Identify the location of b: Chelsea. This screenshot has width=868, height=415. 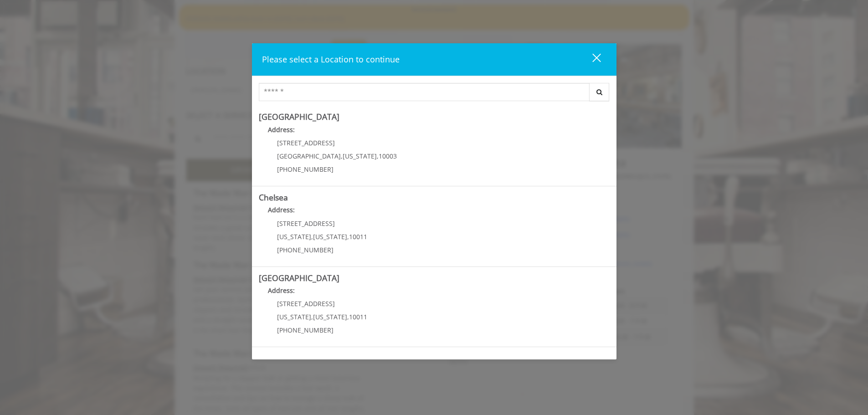
(274, 197).